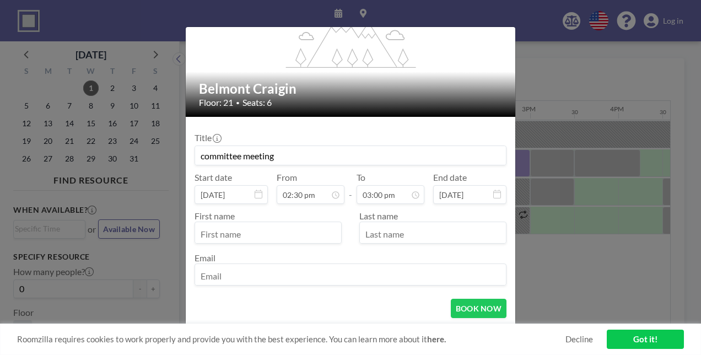 The image size is (701, 355). What do you see at coordinates (351, 89) in the screenshot?
I see `h2: Belmont Craigin` at bounding box center [351, 89].